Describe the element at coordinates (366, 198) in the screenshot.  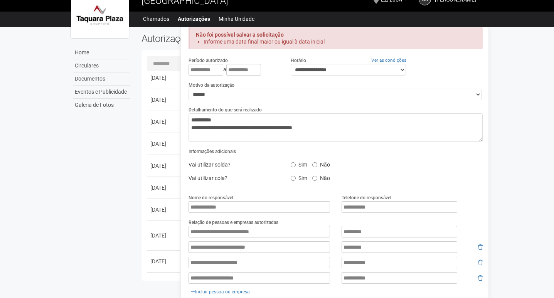
I see `label: Telefone do responsável` at that location.